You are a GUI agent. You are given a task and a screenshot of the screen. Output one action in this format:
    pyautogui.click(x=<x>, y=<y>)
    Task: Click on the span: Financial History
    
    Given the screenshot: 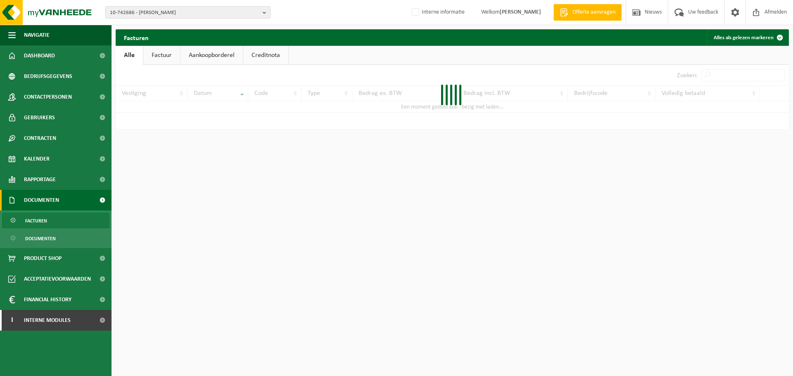 What is the action you would take?
    pyautogui.click(x=47, y=300)
    